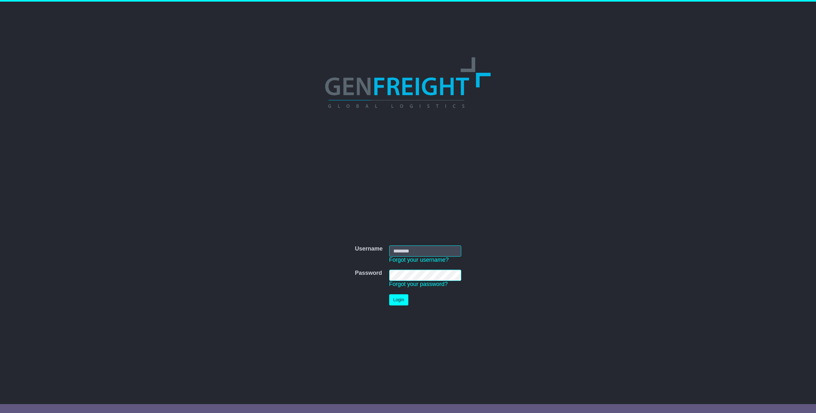 Image resolution: width=816 pixels, height=413 pixels. Describe the element at coordinates (408, 82) in the screenshot. I see `img: GenFreight Global Logistics Pty Ltd` at that location.